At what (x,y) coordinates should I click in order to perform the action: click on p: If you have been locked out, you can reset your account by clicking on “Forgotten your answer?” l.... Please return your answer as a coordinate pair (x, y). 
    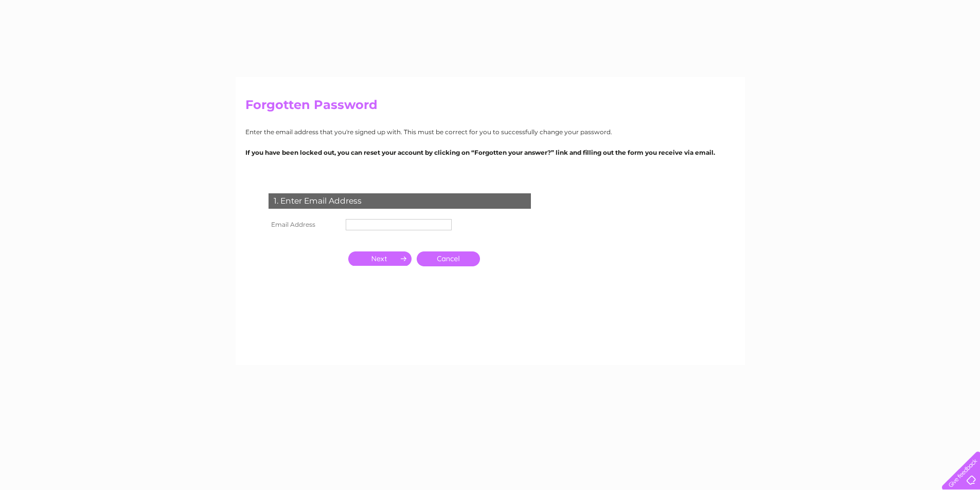
    Looking at the image, I should click on (490, 153).